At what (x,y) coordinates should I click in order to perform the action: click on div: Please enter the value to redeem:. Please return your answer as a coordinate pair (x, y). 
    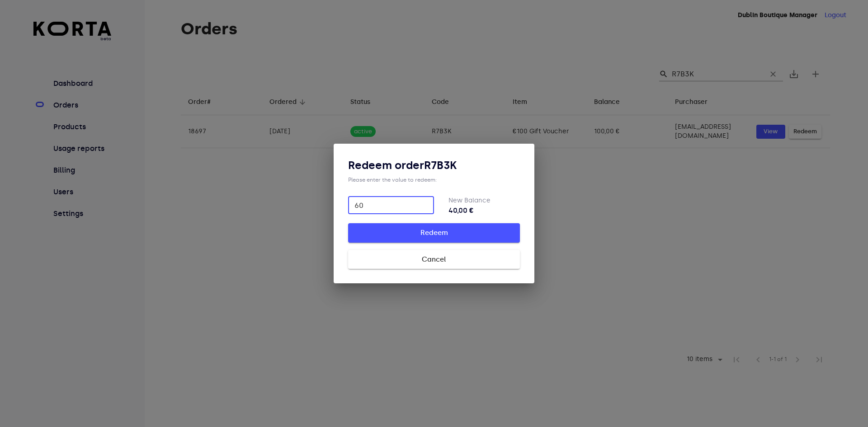
    Looking at the image, I should click on (434, 180).